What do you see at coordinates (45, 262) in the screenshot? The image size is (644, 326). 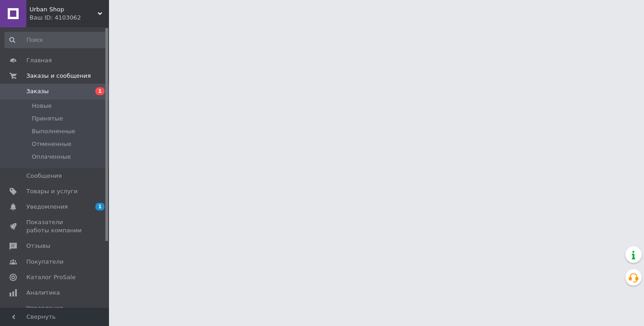 I see `span: Покупатели` at bounding box center [45, 262].